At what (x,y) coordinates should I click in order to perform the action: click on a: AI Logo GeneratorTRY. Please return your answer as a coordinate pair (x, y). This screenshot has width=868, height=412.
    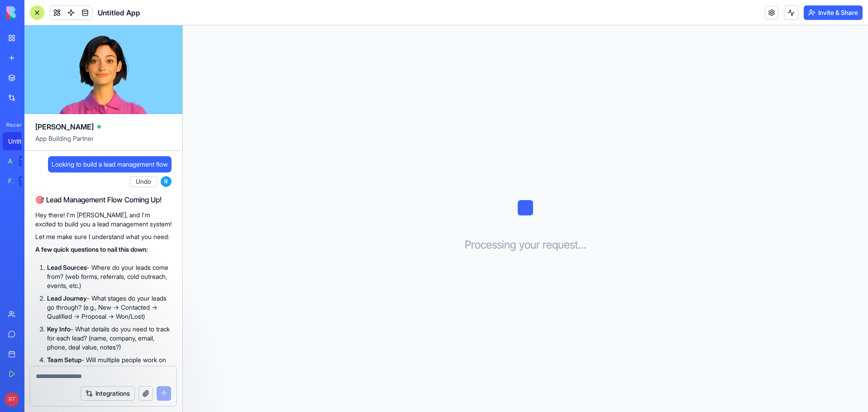
    Looking at the image, I should click on (21, 161).